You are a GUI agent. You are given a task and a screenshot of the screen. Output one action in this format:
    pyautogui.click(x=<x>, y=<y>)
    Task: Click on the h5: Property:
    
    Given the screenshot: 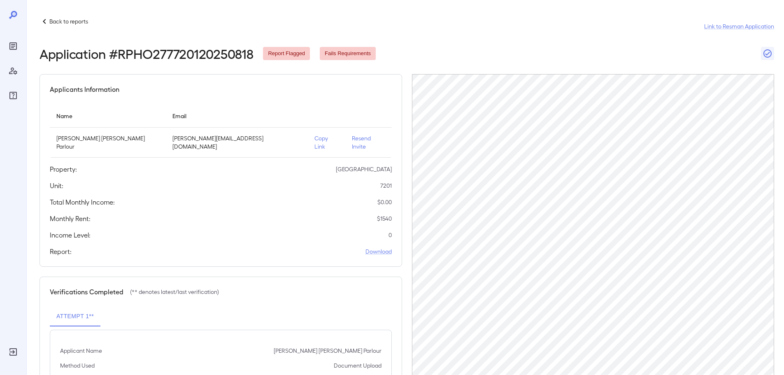 What is the action you would take?
    pyautogui.click(x=63, y=169)
    